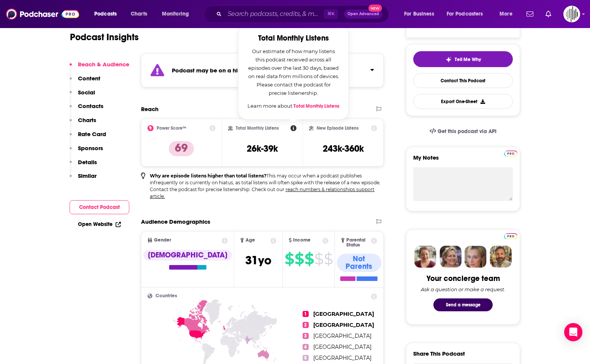  I want to click on img: Barbara Profile, so click(450, 257).